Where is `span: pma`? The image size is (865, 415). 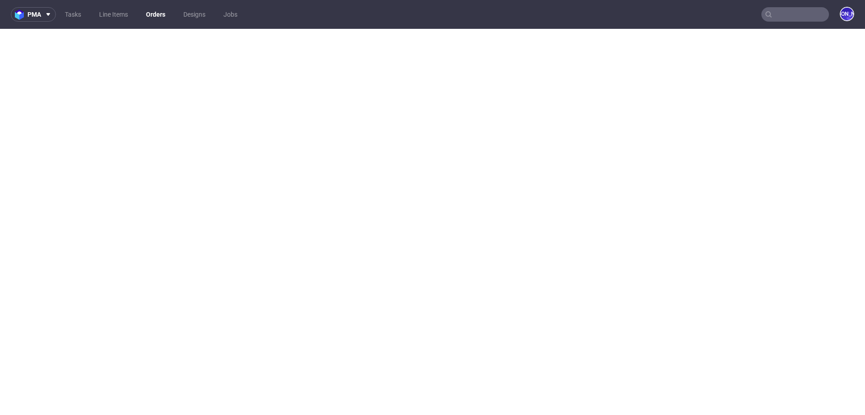 span: pma is located at coordinates (34, 14).